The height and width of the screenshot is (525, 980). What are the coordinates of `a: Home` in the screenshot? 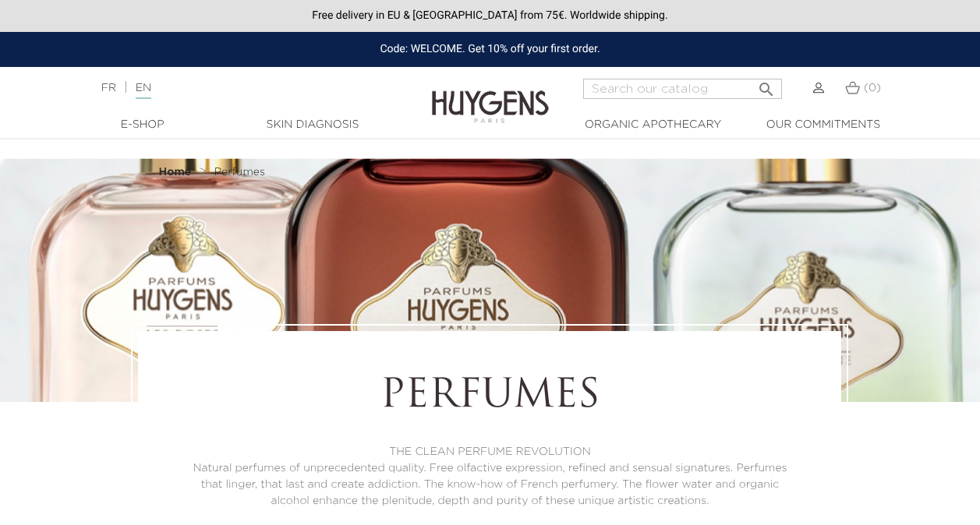 It's located at (177, 172).